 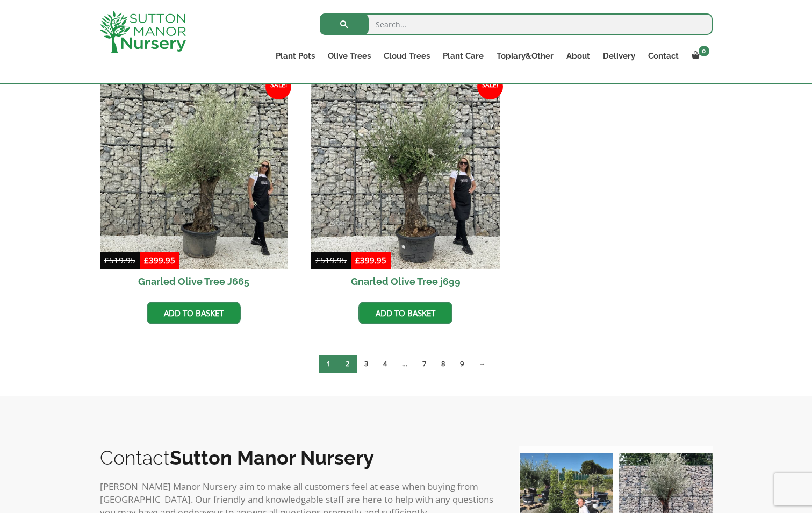 What do you see at coordinates (272, 457) in the screenshot?
I see `b: Sutton Manor Nursery` at bounding box center [272, 457].